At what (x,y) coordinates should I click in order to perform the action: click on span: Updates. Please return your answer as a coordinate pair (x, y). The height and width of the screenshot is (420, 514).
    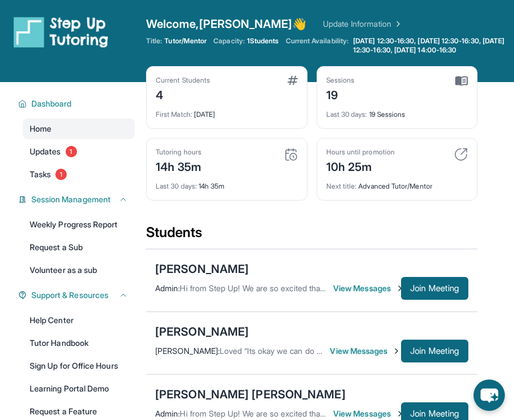
    Looking at the image, I should click on (45, 152).